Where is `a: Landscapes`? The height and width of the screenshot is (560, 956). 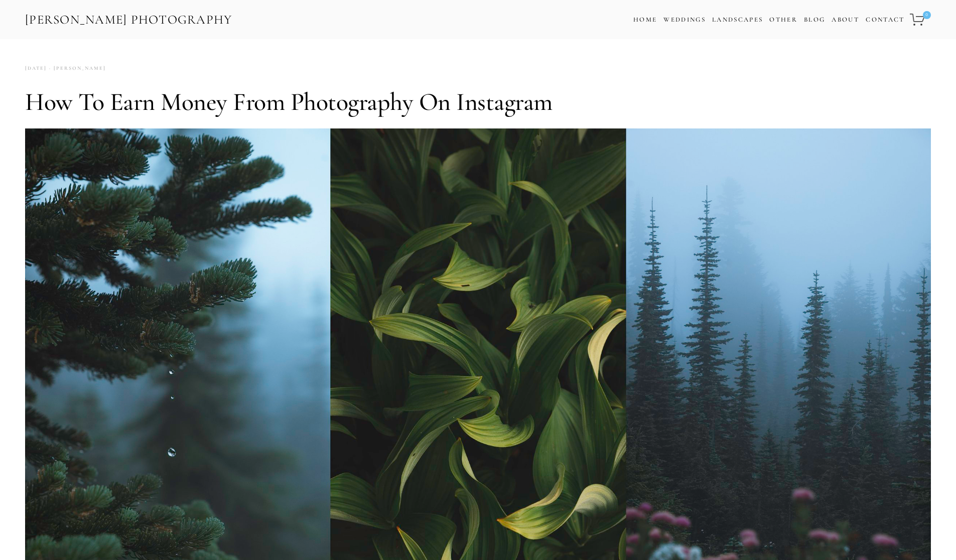 a: Landscapes is located at coordinates (737, 20).